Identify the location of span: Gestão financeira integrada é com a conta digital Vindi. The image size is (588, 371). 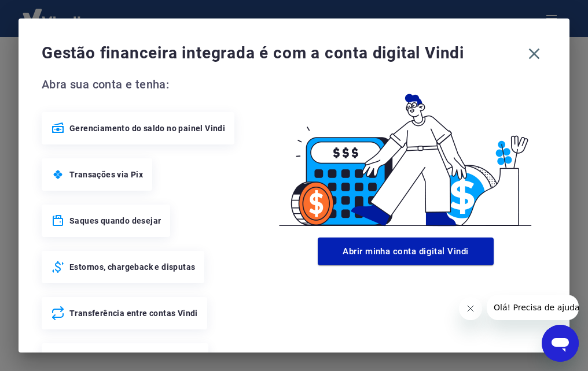
(282, 53).